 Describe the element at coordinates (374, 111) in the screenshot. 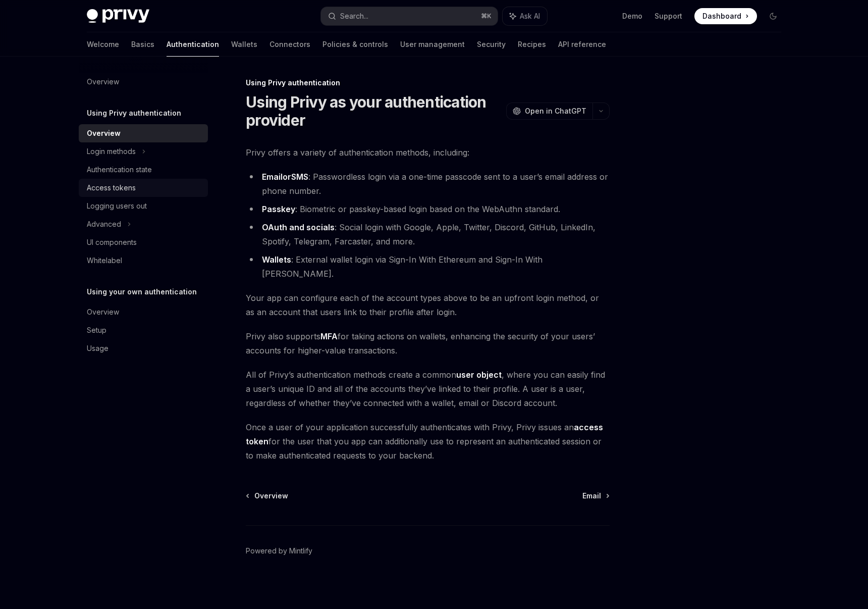

I see `h1: Using Privy as your authentication provider` at that location.